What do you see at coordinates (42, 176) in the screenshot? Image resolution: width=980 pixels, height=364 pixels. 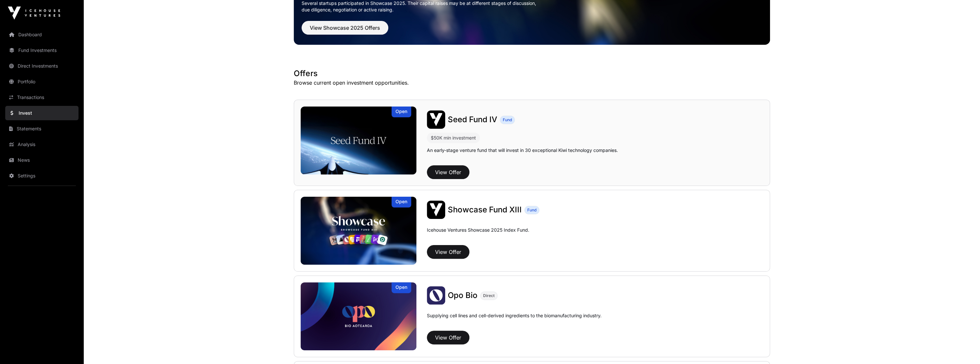 I see `a: Settings` at bounding box center [42, 176].